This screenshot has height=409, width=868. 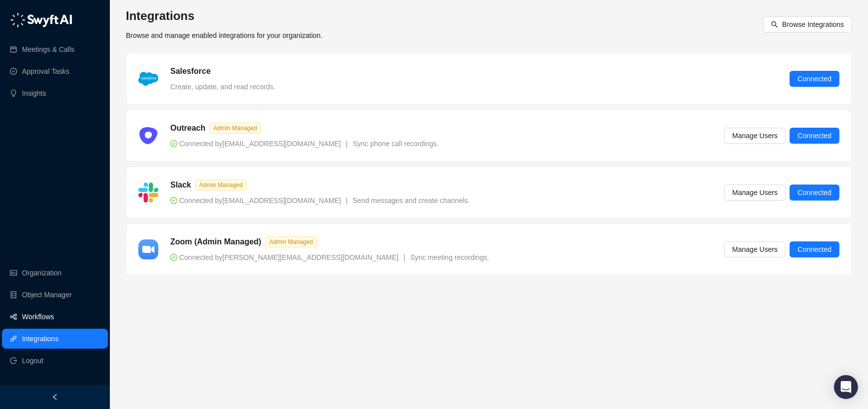 What do you see at coordinates (41, 273) in the screenshot?
I see `a: Organization` at bounding box center [41, 273].